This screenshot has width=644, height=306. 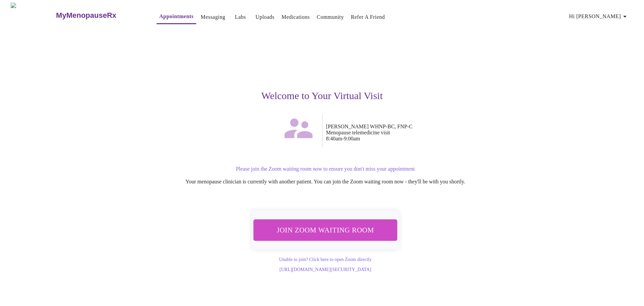 What do you see at coordinates (325, 182) in the screenshot?
I see `p: Your menopause clinician is currently with another patient. You can join the Zoom waiting room no...` at bounding box center [325, 182].